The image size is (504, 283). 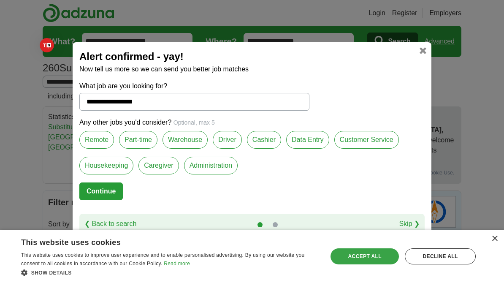 I want to click on div: This website uses cookies, so click(x=159, y=241).